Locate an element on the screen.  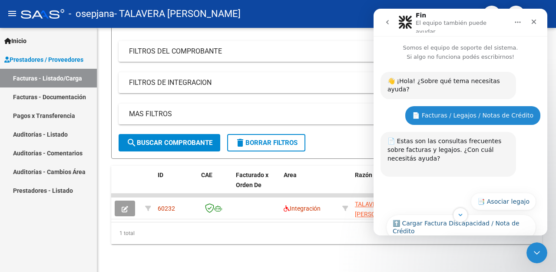
mat-expansion-panel-header: MAS FILTROS is located at coordinates (327, 114).